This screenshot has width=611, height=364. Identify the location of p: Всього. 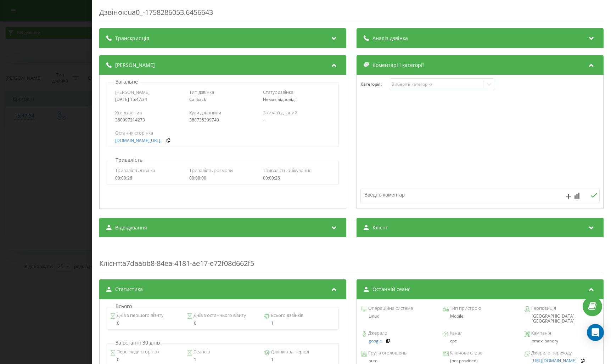
(124, 306).